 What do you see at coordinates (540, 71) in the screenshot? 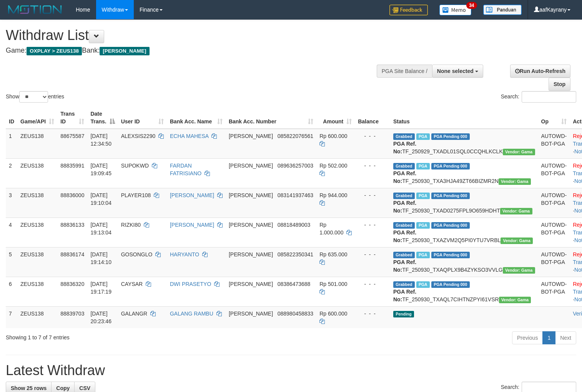
I see `a: Run Auto-Refresh` at bounding box center [540, 71].